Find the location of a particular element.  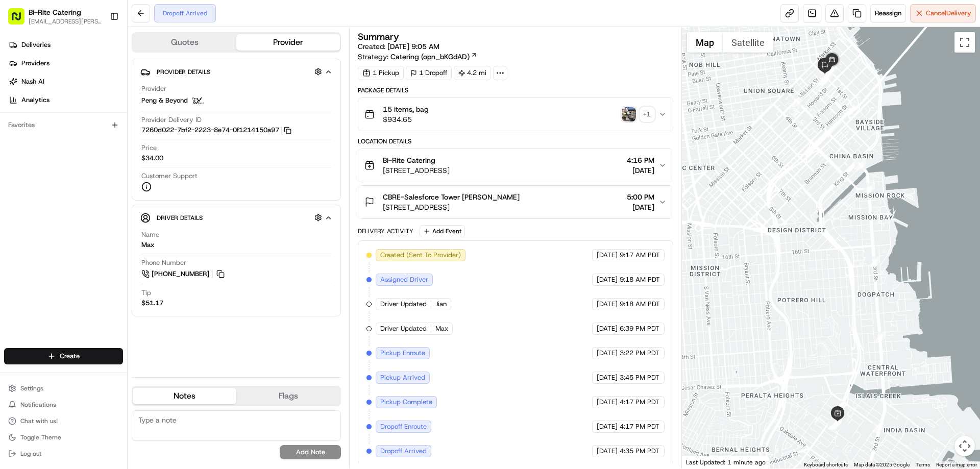

div: Last Updated: 1 minute ago is located at coordinates (726, 462).